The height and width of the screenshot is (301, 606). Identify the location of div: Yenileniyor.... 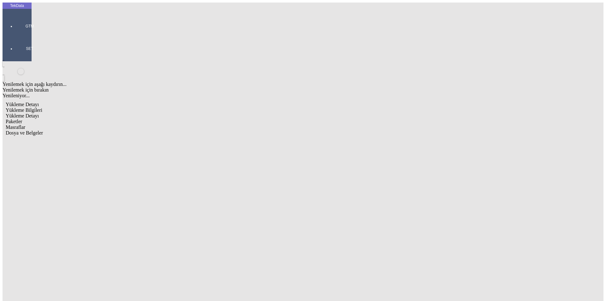
(256, 96).